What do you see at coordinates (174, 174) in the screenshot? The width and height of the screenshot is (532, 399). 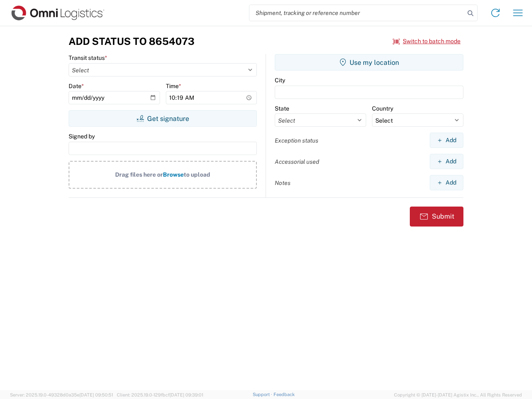 I see `span: Browse` at bounding box center [174, 174].